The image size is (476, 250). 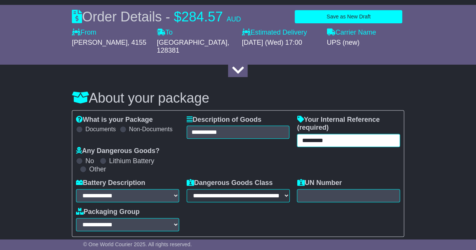 I want to click on label: Packaging Group, so click(x=108, y=212).